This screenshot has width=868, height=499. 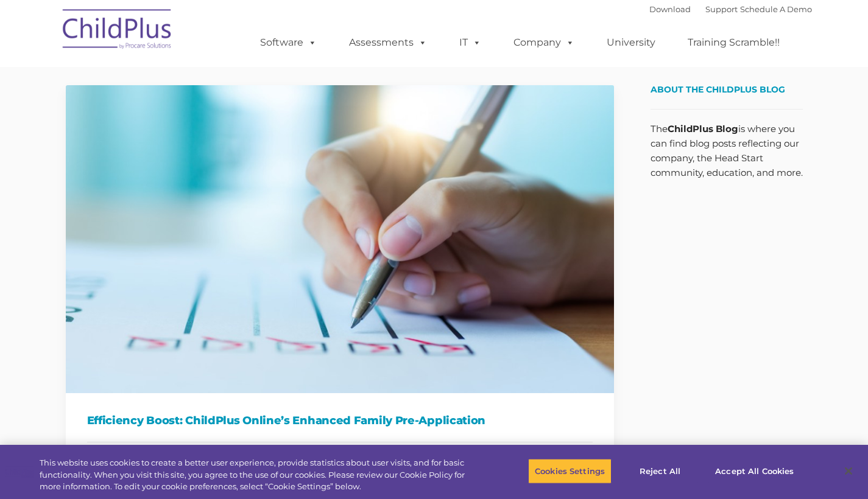 What do you see at coordinates (717, 90) in the screenshot?
I see `span: About the ChildPlus Blog` at bounding box center [717, 90].